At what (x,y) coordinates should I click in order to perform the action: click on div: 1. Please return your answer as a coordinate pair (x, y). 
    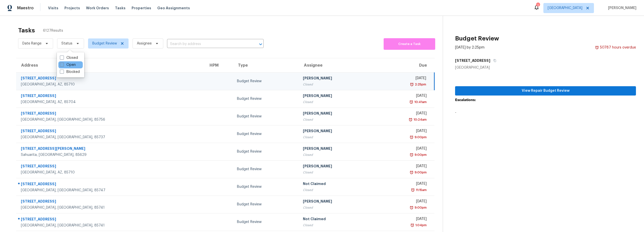
    Looking at the image, I should click on (538, 6).